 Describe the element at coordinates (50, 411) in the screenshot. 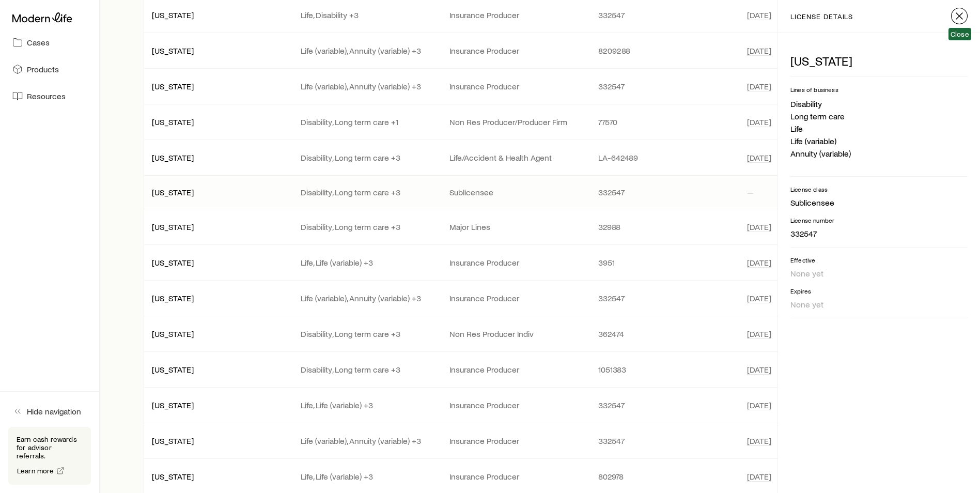

I see `button: Hide navigation` at that location.